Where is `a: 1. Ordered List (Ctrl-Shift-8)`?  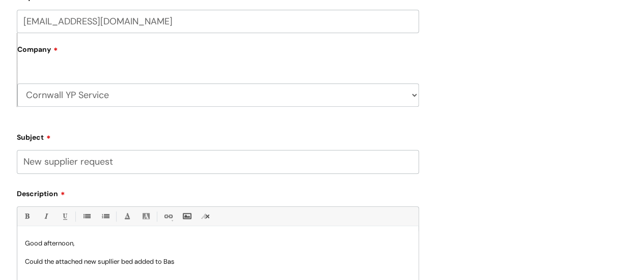
a: 1. Ordered List (Ctrl-Shift-8) is located at coordinates (105, 216).